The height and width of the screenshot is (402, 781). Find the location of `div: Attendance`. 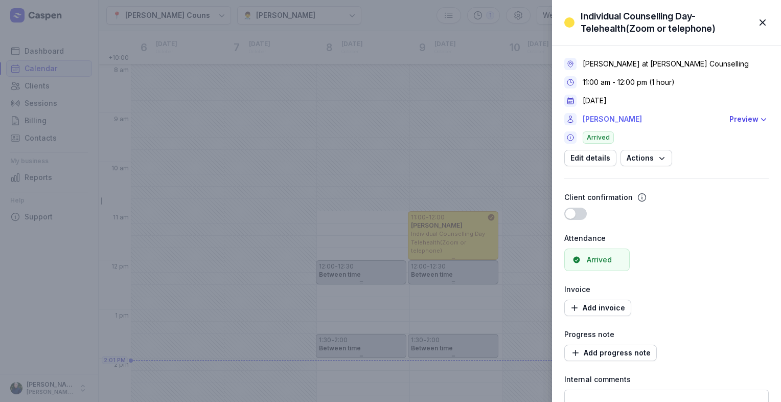

div: Attendance is located at coordinates (667, 238).